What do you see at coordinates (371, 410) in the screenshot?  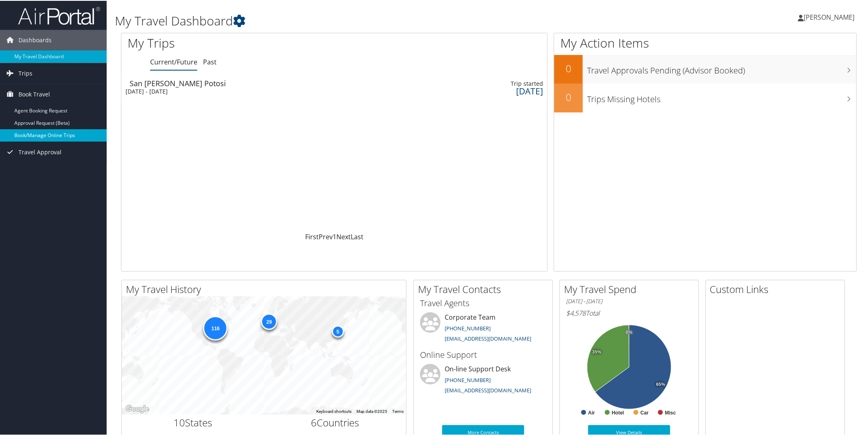 I see `span: Map data ©2025` at bounding box center [371, 410].